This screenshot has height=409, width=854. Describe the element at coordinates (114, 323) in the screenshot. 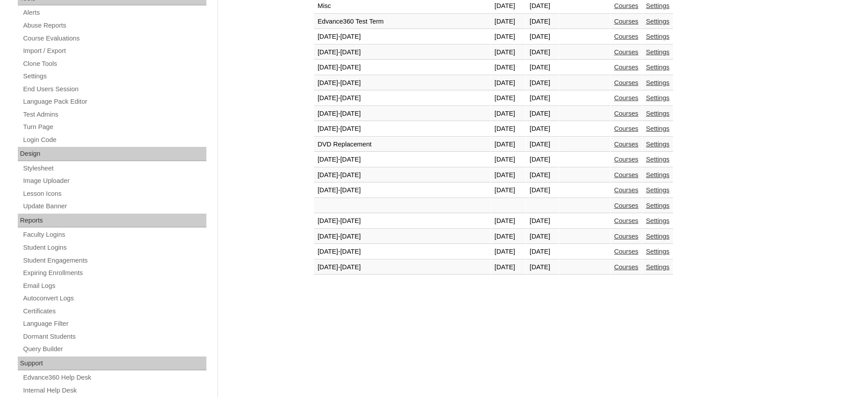

I see `a: Language Filter` at that location.